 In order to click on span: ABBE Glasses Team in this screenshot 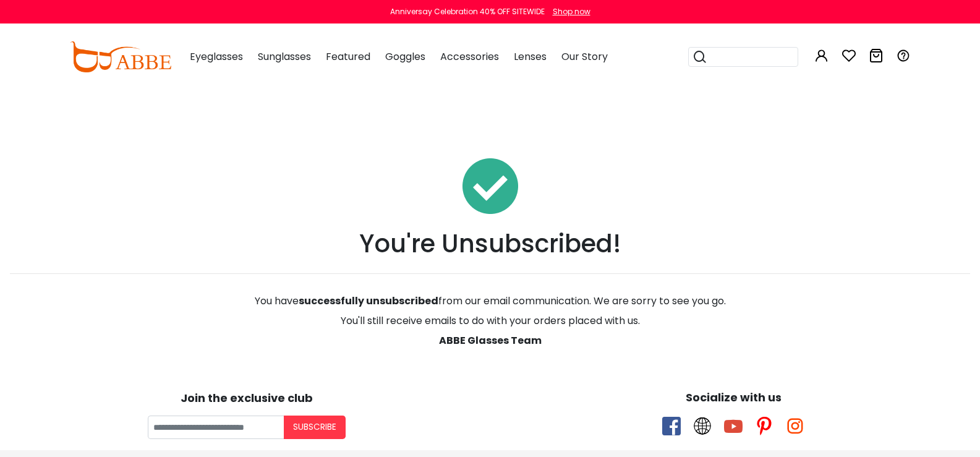, I will do `click(490, 341)`.